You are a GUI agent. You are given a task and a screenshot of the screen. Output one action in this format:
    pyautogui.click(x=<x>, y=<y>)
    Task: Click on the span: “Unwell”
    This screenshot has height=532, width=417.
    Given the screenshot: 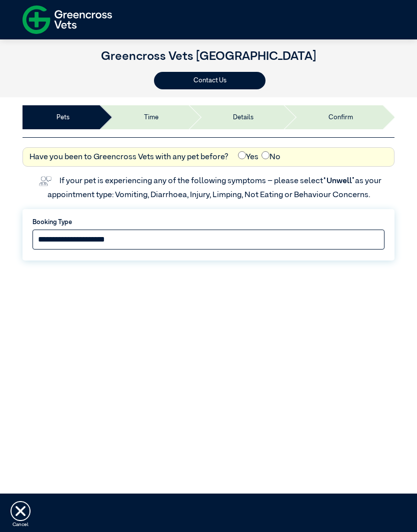 What is the action you would take?
    pyautogui.click(x=339, y=181)
    